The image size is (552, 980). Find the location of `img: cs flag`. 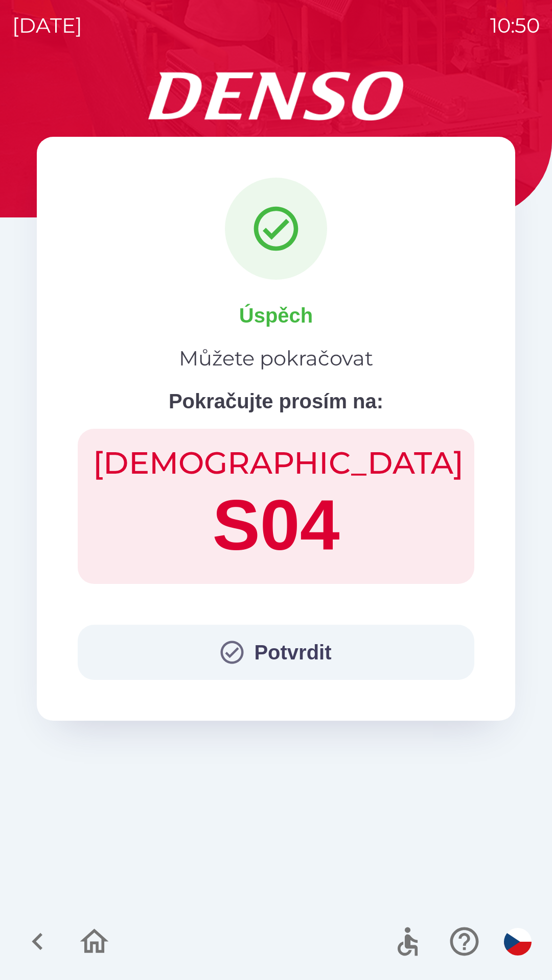

img: cs flag is located at coordinates (518, 942).